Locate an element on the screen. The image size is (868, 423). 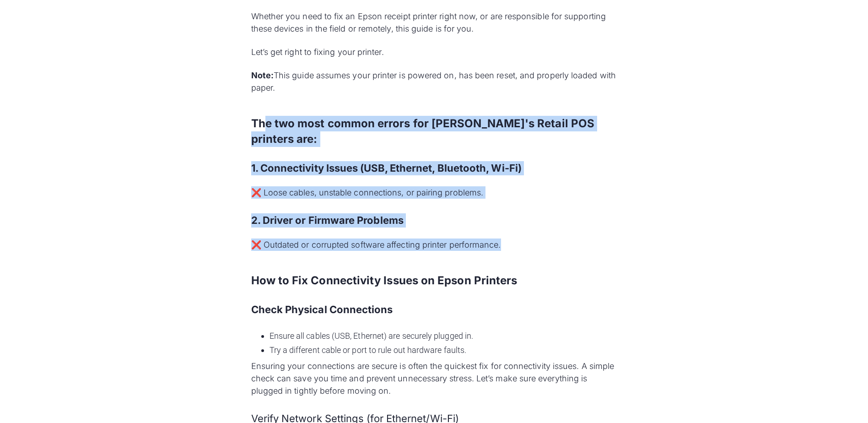
p: Whether you need to fix an Epson receipt printer right now, or are responsible for supporting the... is located at coordinates (434, 22).